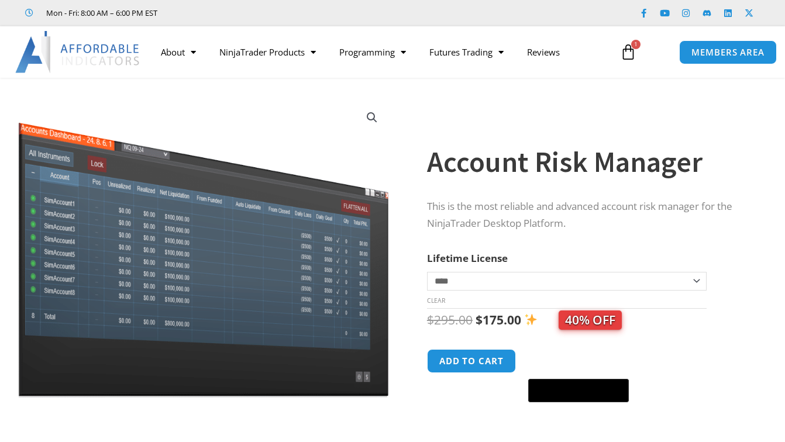 The height and width of the screenshot is (442, 785). I want to click on span: MEMBERS AREA, so click(728, 52).